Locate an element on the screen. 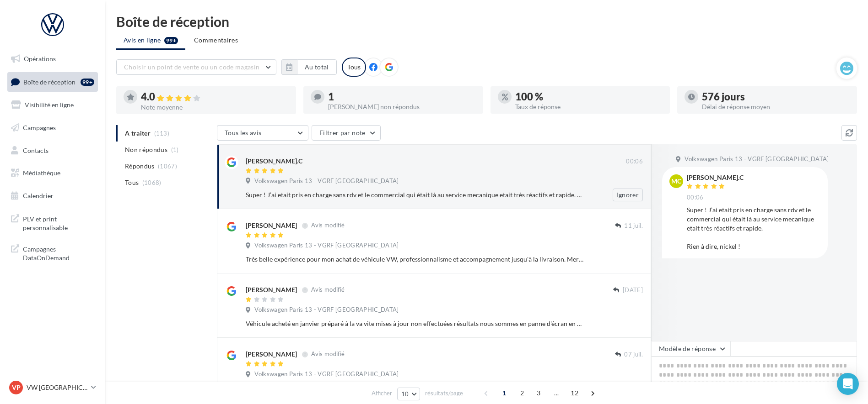 This screenshot has height=404, width=868. span: 11 juil. is located at coordinates (633, 226).